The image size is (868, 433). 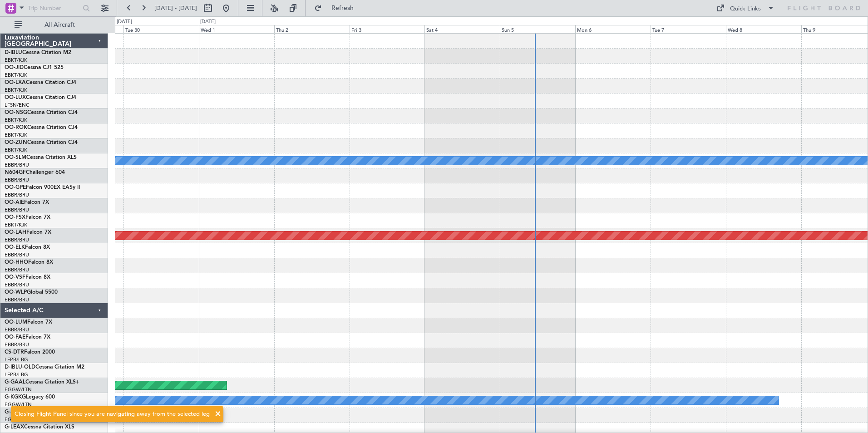 What do you see at coordinates (14, 248) in the screenshot?
I see `span: OO-ELK` at bounding box center [14, 248].